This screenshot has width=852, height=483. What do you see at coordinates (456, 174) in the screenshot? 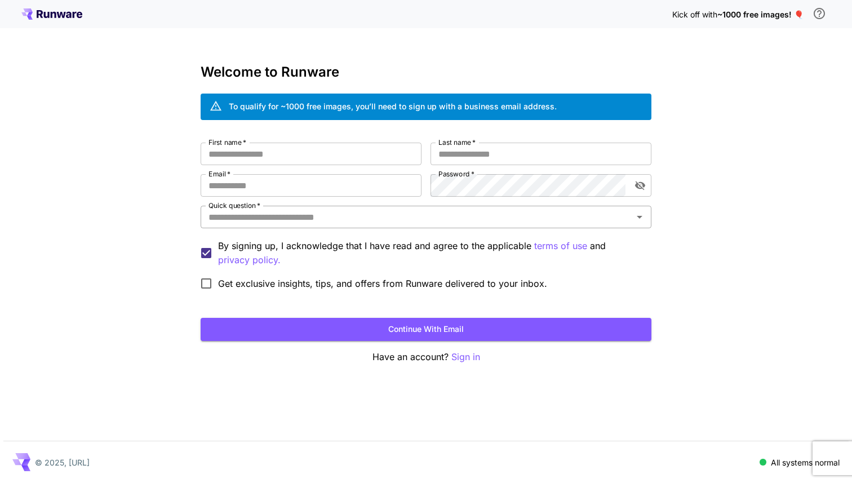
I see `label: Password` at bounding box center [456, 174].